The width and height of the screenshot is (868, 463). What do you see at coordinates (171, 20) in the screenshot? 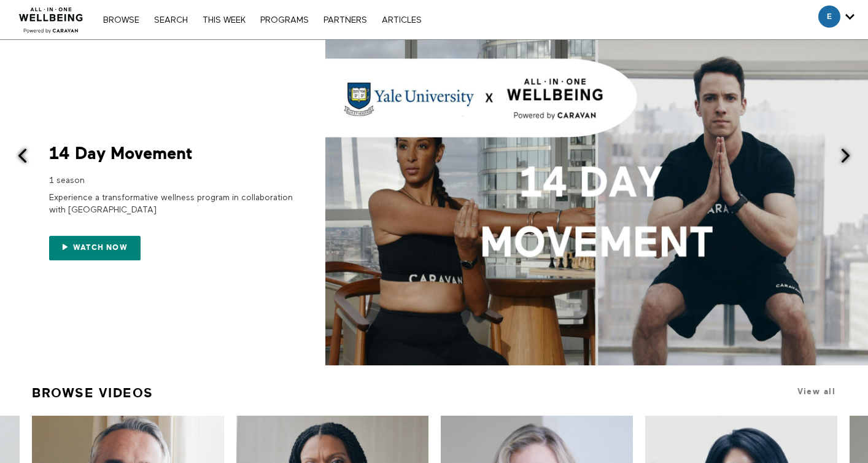
I see `a: Search` at bounding box center [171, 20].